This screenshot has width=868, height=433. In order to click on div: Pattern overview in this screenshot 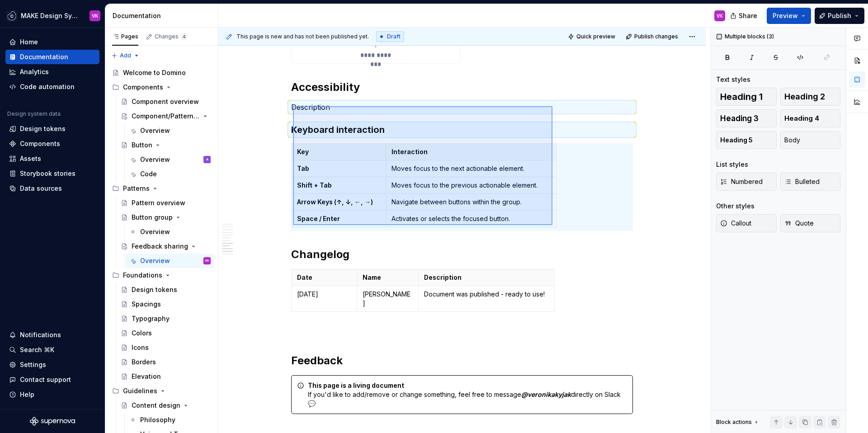, I will do `click(158, 203)`.